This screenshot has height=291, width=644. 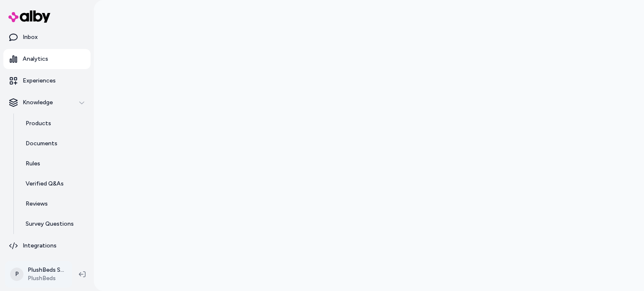 I want to click on p: Inbox, so click(x=30, y=38).